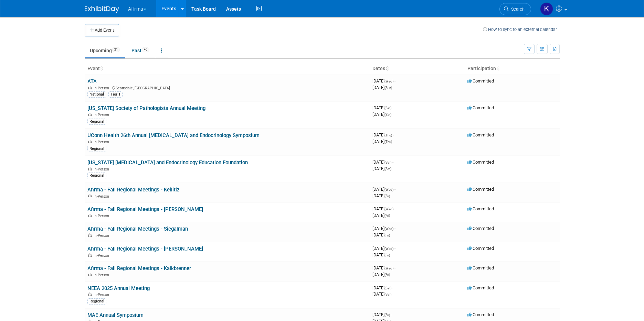  Describe the element at coordinates (387, 68) in the screenshot. I see `a: Sort by Start Date` at that location.